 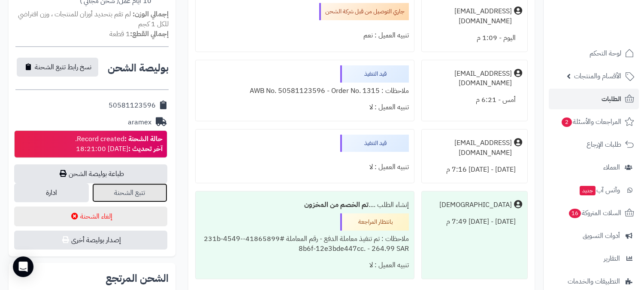 What do you see at coordinates (305, 204) in the screenshot?
I see `div: إنشاء الطلب ....` at bounding box center [305, 204].